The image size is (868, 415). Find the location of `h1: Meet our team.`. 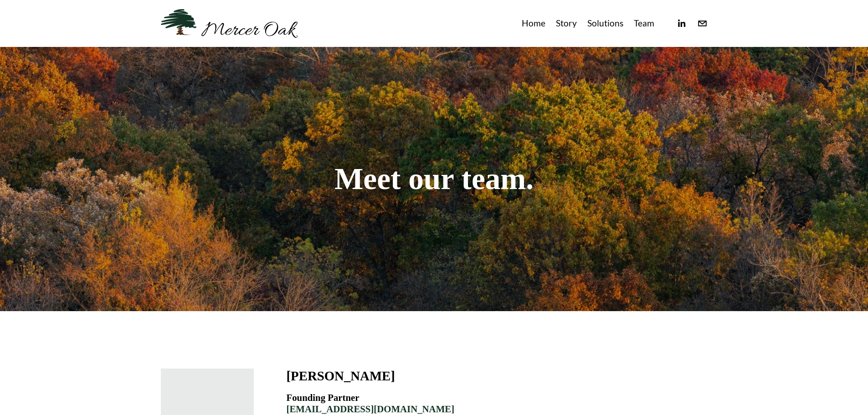

h1: Meet our team. is located at coordinates (435, 179).